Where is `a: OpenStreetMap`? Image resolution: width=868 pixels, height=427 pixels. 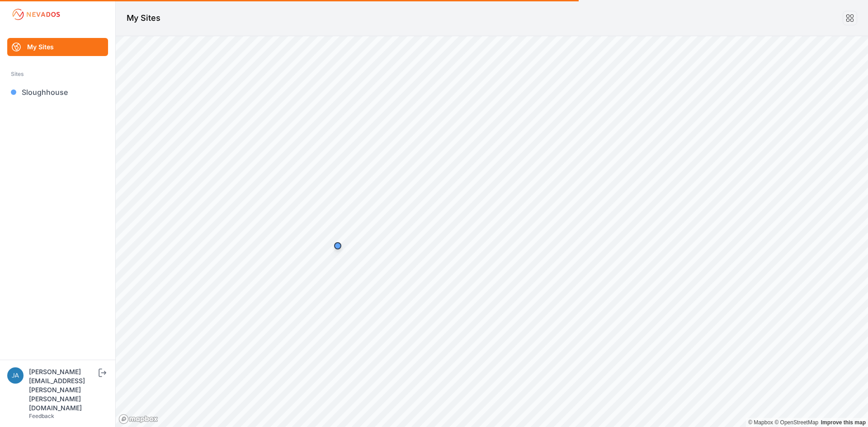 a: OpenStreetMap is located at coordinates (796, 423).